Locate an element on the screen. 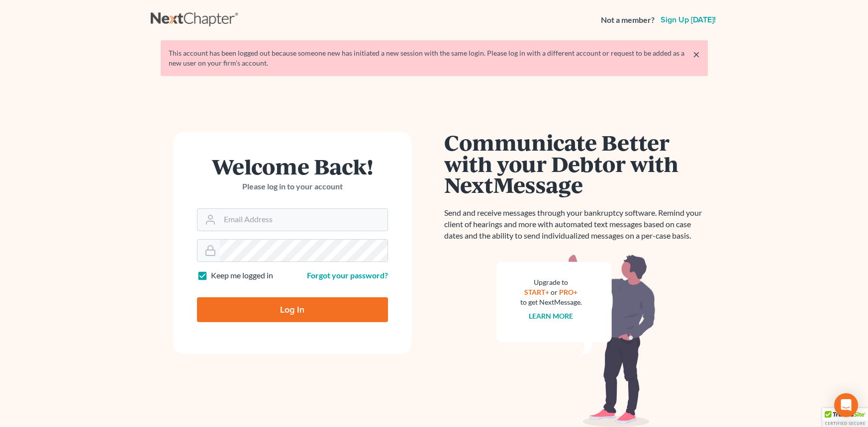 The image size is (868, 427). div: Upgrade to is located at coordinates (551, 283).